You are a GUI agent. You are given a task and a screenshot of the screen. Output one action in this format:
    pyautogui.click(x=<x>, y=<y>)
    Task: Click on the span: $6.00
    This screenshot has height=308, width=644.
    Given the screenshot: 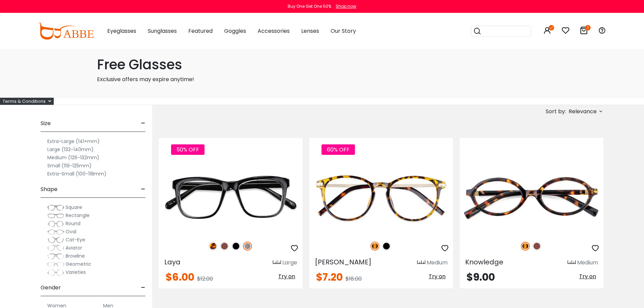 What is the action you would take?
    pyautogui.click(x=180, y=277)
    